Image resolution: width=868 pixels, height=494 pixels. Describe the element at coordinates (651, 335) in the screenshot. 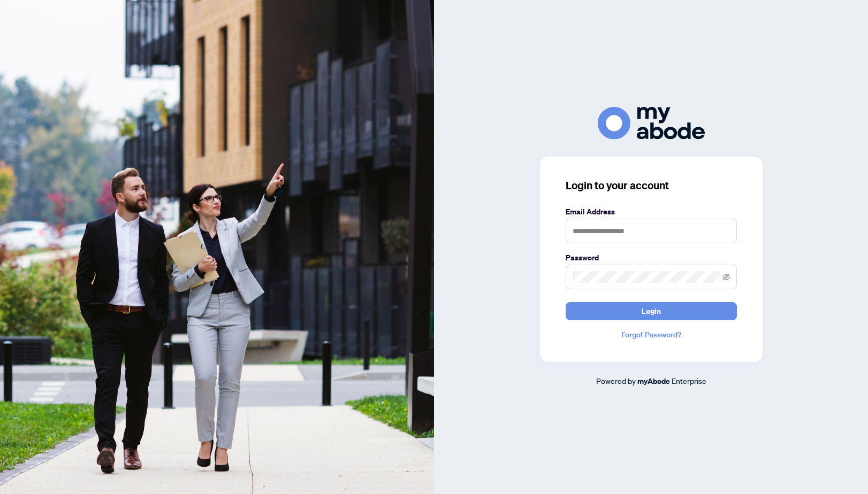

I see `a: Forgot Password?` at that location.